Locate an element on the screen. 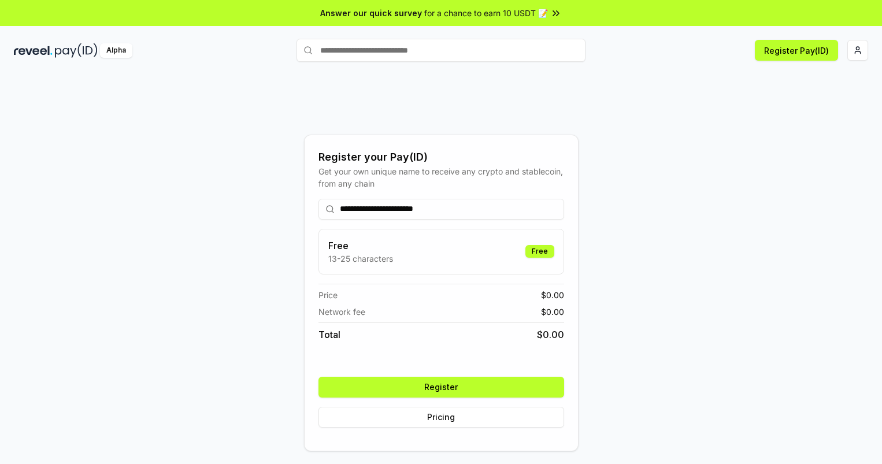 Image resolution: width=882 pixels, height=464 pixels. h3: Free is located at coordinates (361, 246).